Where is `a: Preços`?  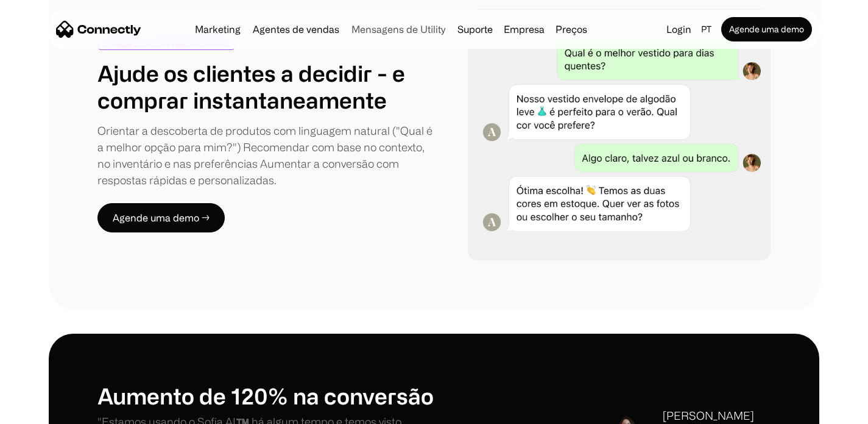
a: Preços is located at coordinates (571, 29).